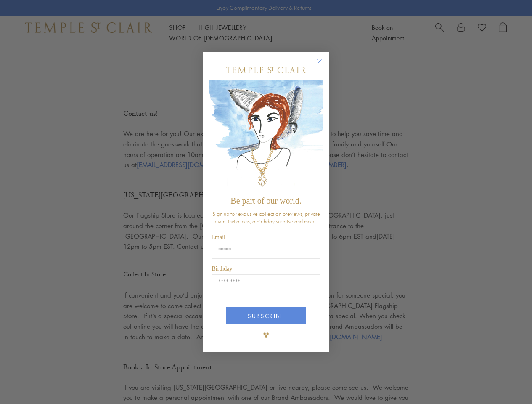 This screenshot has width=532, height=404. I want to click on input: Email, so click(266, 251).